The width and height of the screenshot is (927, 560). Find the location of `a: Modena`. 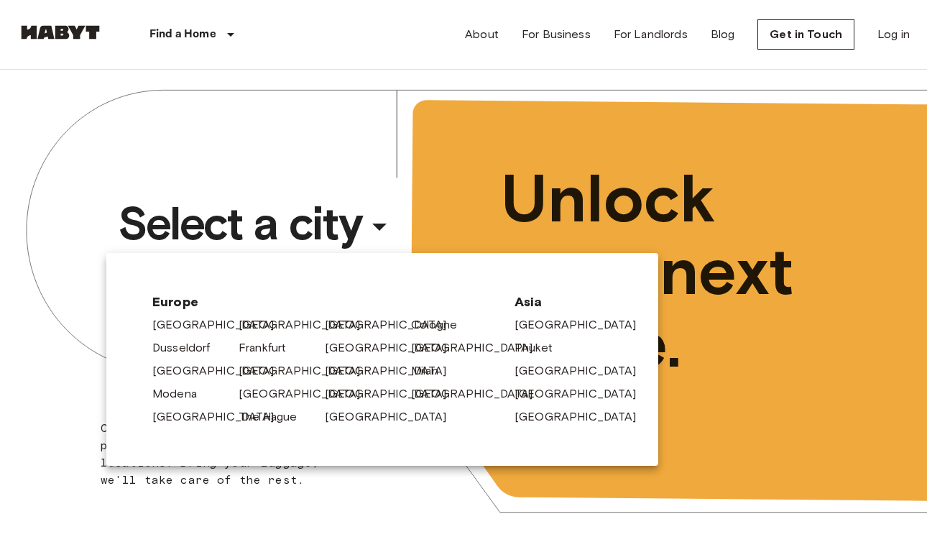

a: Modena is located at coordinates (182, 394).